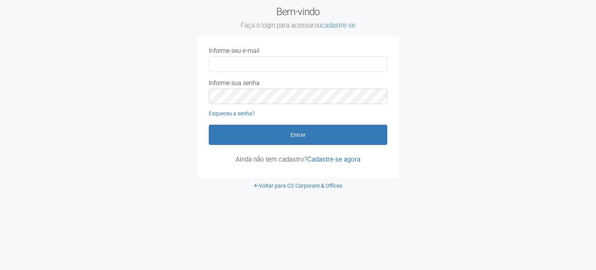 Image resolution: width=596 pixels, height=270 pixels. What do you see at coordinates (234, 83) in the screenshot?
I see `label: Informe sua senha` at bounding box center [234, 83].